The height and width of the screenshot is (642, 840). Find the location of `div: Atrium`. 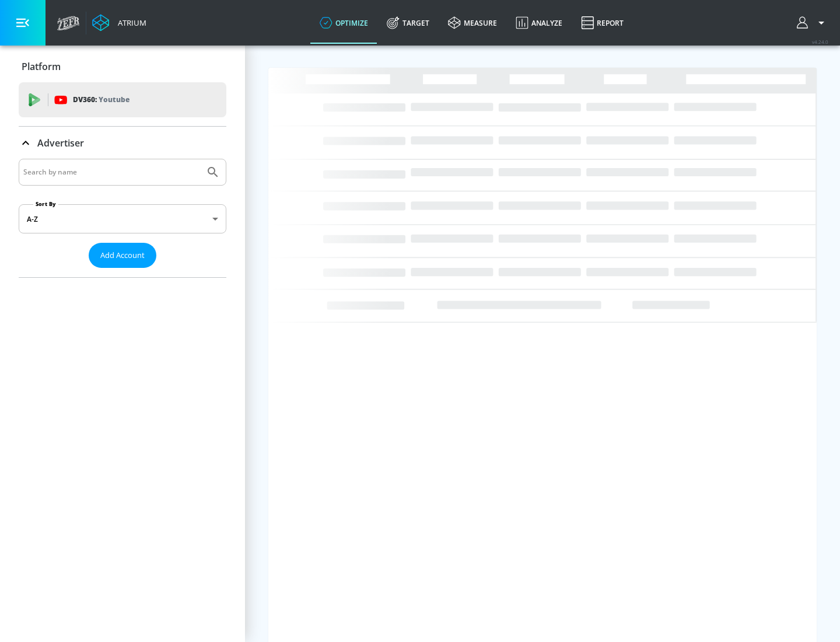

div: Atrium is located at coordinates (129, 23).